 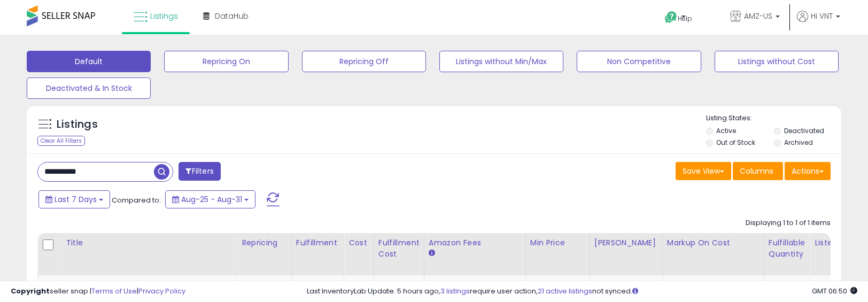 I want to click on div: Fulfillable Quantity, so click(x=787, y=249).